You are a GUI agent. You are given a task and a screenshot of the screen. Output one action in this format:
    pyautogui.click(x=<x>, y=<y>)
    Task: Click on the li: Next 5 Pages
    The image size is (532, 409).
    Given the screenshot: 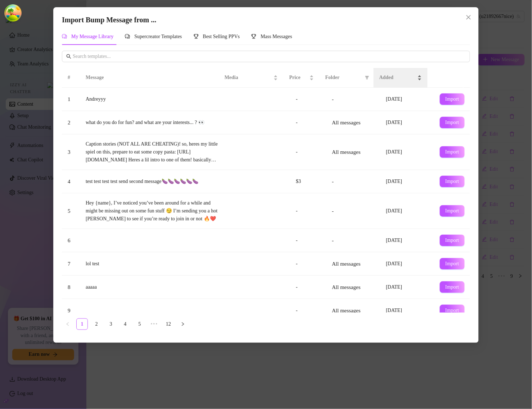 What is the action you would take?
    pyautogui.click(x=154, y=324)
    